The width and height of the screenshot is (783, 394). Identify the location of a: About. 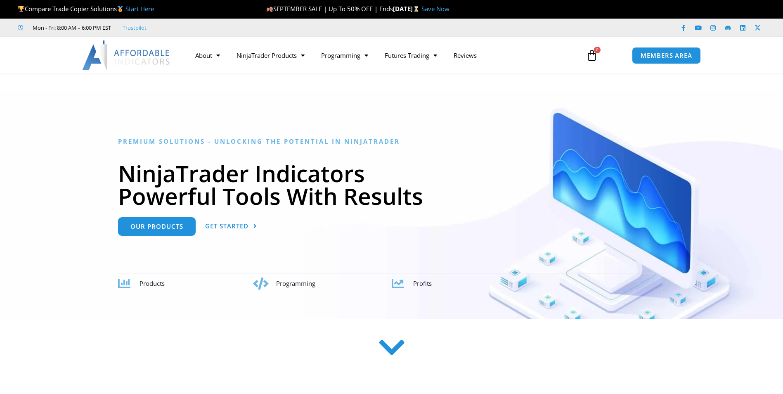
(208, 55).